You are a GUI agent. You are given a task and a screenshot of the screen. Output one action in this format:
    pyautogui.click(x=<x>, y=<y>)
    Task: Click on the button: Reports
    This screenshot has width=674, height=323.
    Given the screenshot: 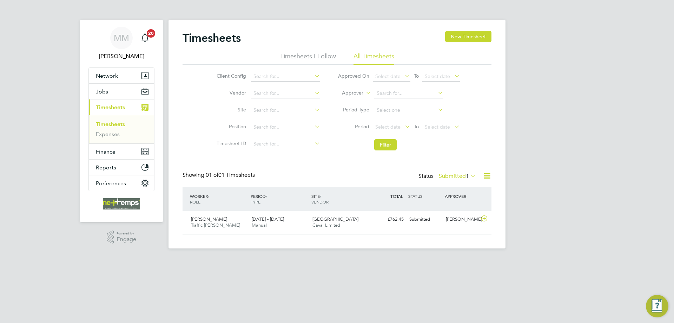 What is the action you would take?
    pyautogui.click(x=121, y=167)
    